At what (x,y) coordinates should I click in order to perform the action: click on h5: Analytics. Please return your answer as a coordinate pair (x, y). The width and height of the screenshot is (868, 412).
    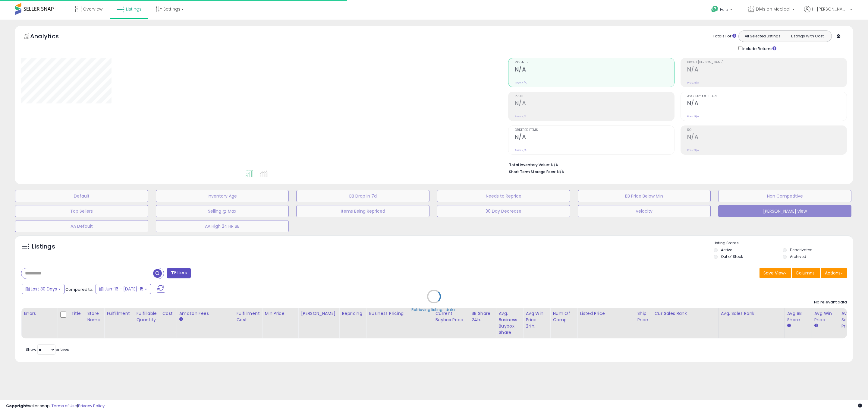
    Looking at the image, I should click on (50, 37).